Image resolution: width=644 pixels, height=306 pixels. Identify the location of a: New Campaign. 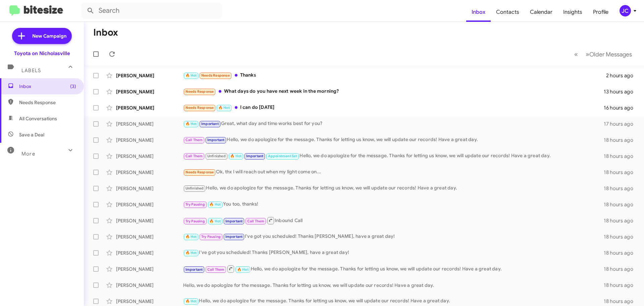
(42, 36).